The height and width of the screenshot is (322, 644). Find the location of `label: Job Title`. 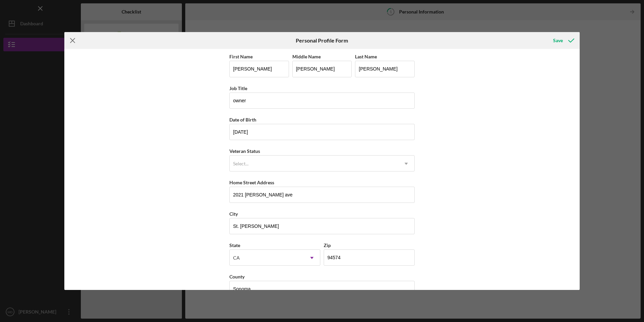

label: Job Title is located at coordinates (238, 88).